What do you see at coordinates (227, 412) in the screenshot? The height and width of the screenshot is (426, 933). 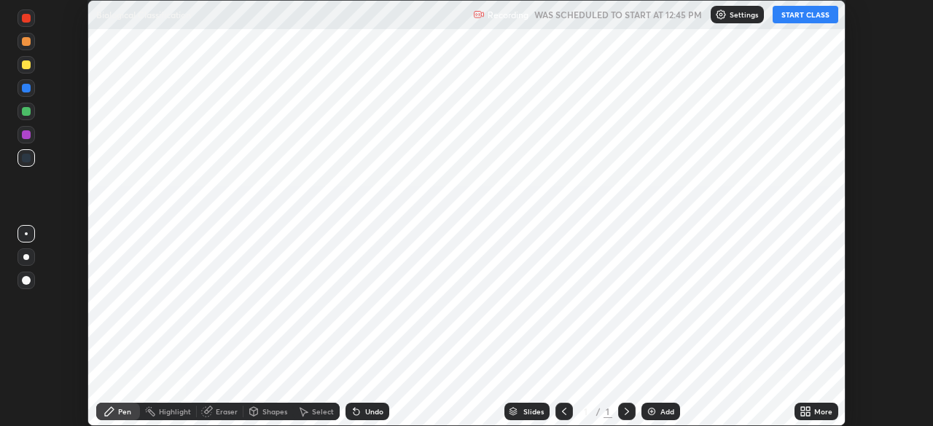 I see `div: Eraser` at bounding box center [227, 412].